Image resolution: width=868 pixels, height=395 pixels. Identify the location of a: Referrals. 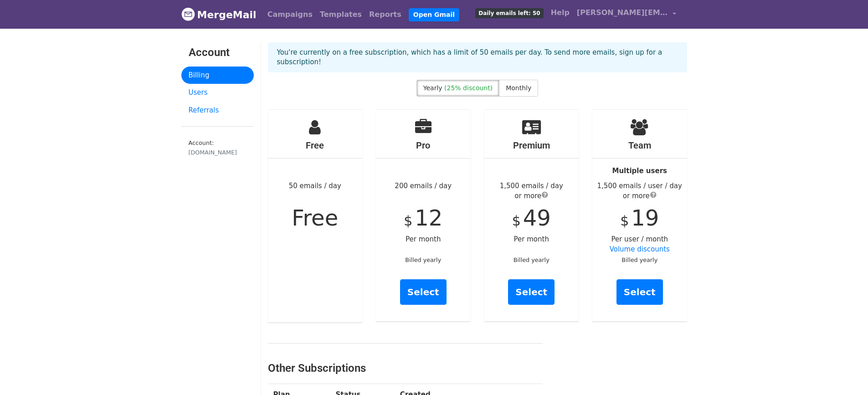
(217, 110).